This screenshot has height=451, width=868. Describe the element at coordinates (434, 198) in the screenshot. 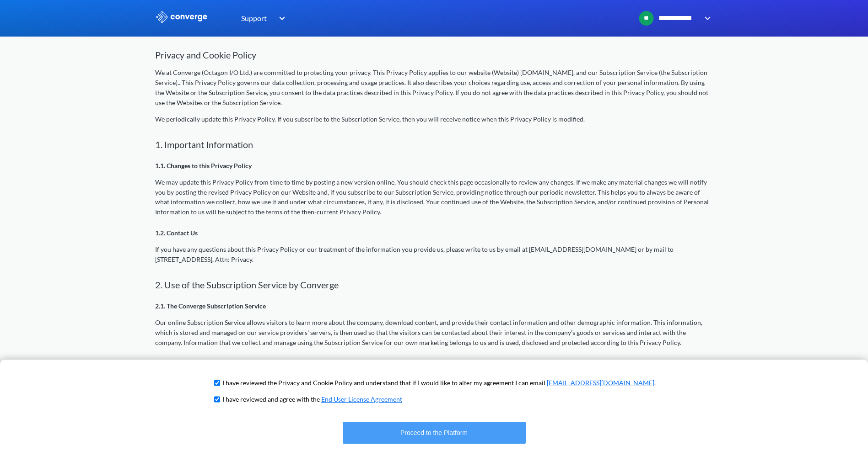

I see `p: We may update this Privacy Policy from time to time by posting a new version online. You should c...` at that location.